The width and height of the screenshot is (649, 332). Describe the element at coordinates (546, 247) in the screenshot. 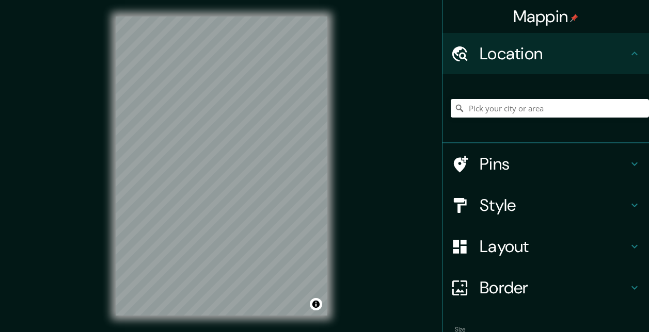

I see `div: Layout` at that location.